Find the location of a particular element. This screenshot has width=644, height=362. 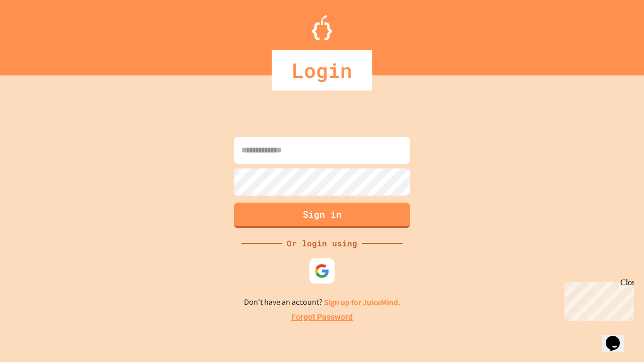

div: Chat with us now!Close is located at coordinates (37, 34).